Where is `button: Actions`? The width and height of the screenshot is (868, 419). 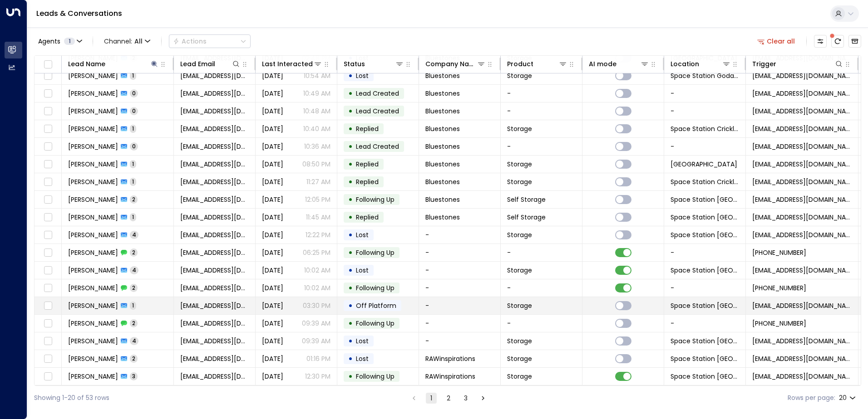 button: Actions is located at coordinates (210, 41).